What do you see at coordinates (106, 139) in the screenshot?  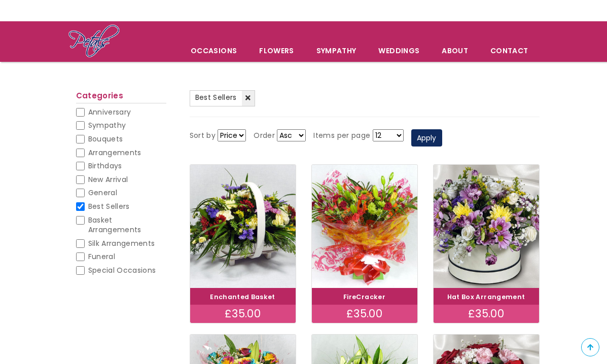 I see `span: Bouquets` at bounding box center [106, 139].